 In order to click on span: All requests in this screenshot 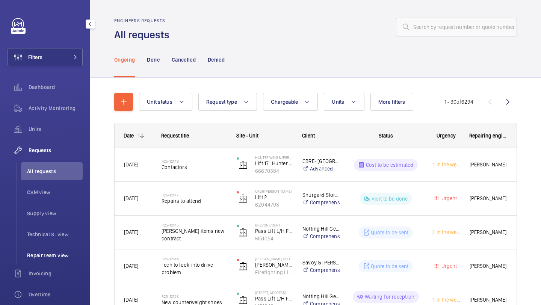, I will do `click(55, 171)`.